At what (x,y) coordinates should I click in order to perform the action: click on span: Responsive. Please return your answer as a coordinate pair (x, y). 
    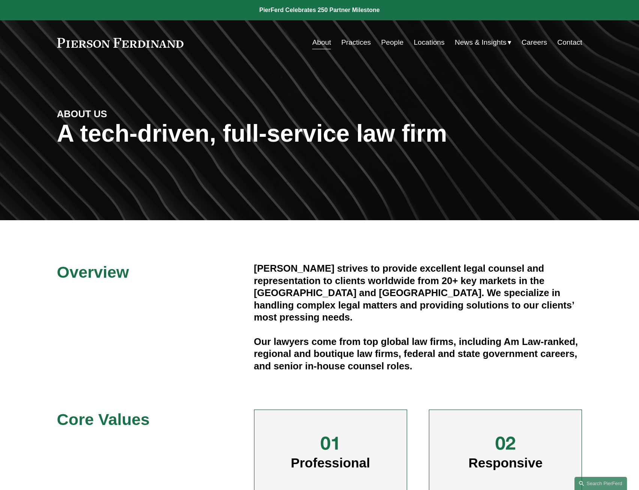
    Looking at the image, I should click on (506, 462).